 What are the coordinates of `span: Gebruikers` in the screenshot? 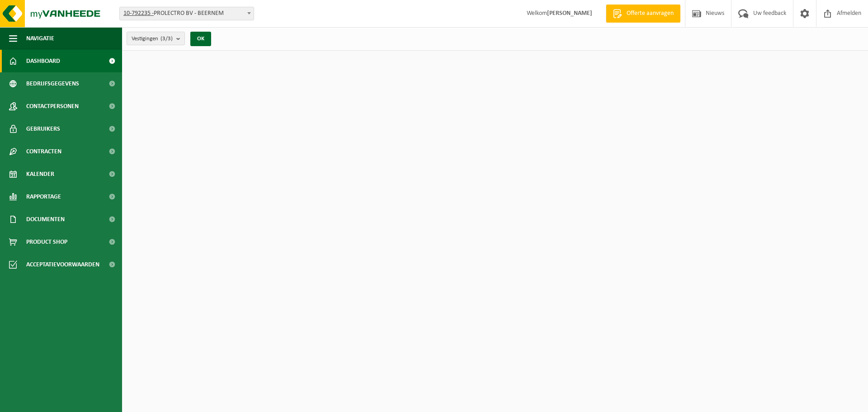 It's located at (43, 129).